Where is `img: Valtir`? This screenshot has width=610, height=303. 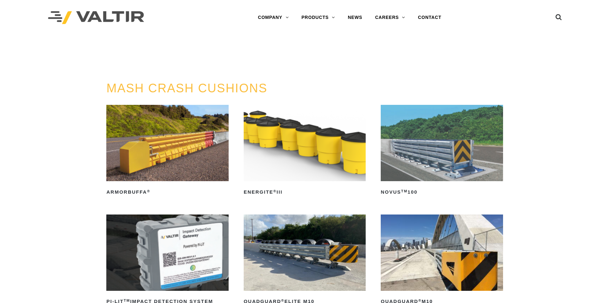
img: Valtir is located at coordinates (96, 18).